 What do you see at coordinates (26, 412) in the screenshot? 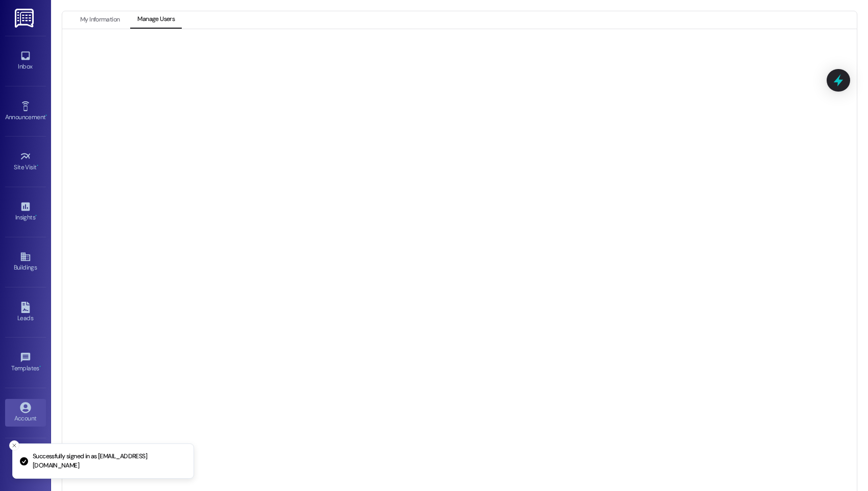
I see `a: Account` at bounding box center [26, 412].